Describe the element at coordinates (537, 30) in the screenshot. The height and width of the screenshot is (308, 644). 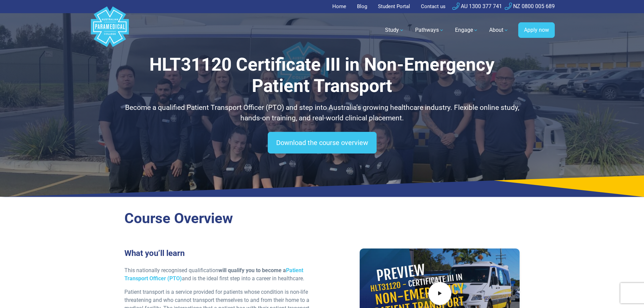
I see `a: Apply now` at that location.